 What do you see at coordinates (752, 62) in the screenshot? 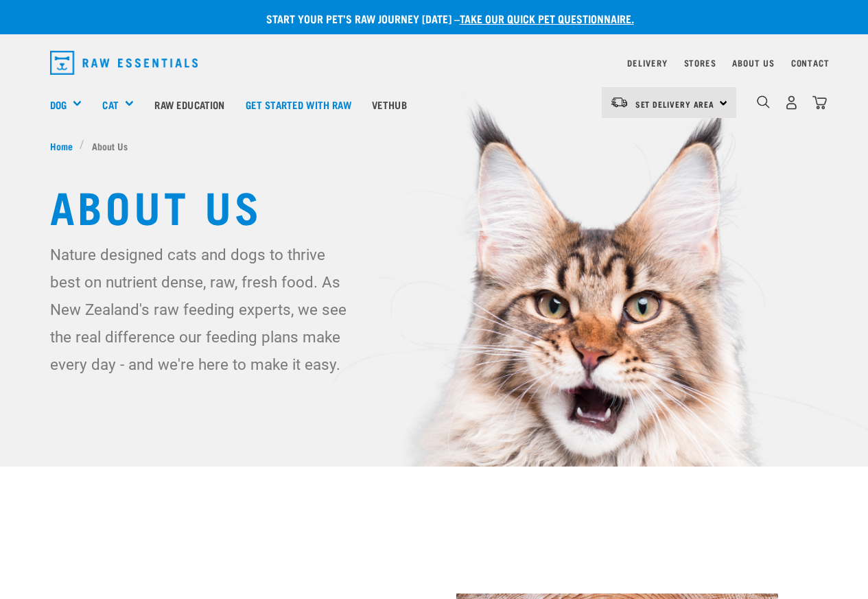
I see `a: About Us` at bounding box center [752, 62].